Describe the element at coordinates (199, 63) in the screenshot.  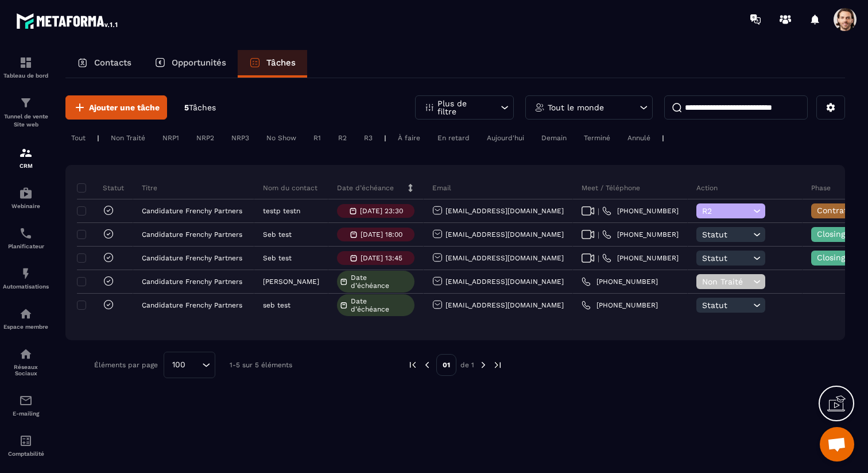
I see `p: Opportunités` at that location.